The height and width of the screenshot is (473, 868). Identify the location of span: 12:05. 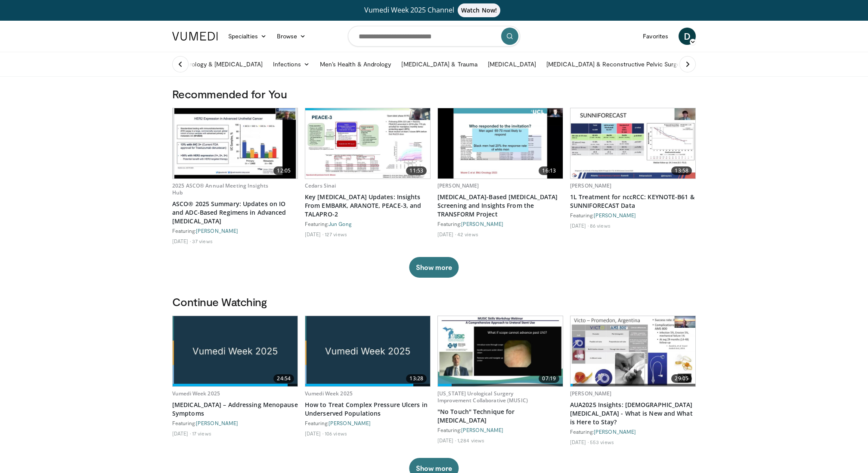
(284, 170).